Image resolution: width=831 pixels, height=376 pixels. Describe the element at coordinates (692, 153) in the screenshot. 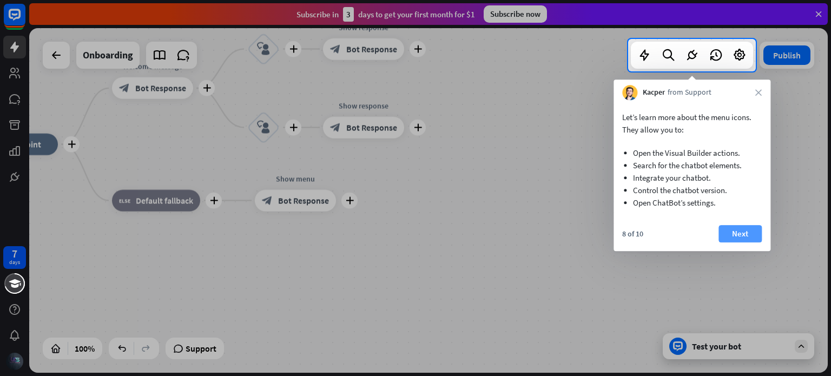

I see `li: Open the Visual Builder actions.` at that location.